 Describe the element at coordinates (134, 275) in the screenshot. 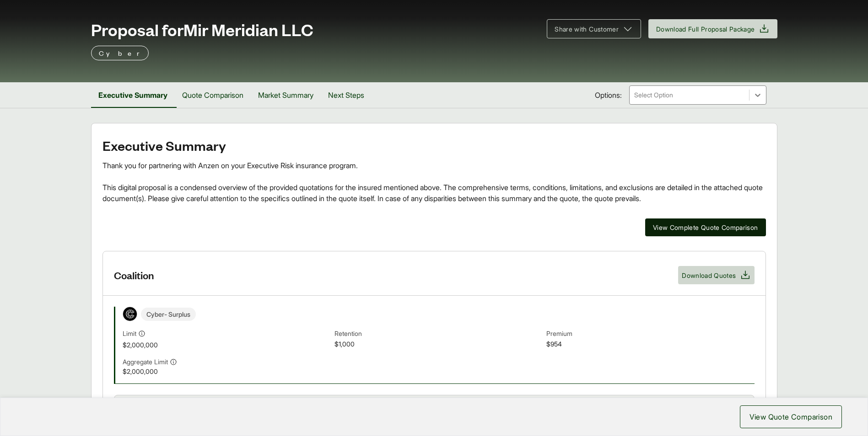

I see `h3: Coalition` at that location.